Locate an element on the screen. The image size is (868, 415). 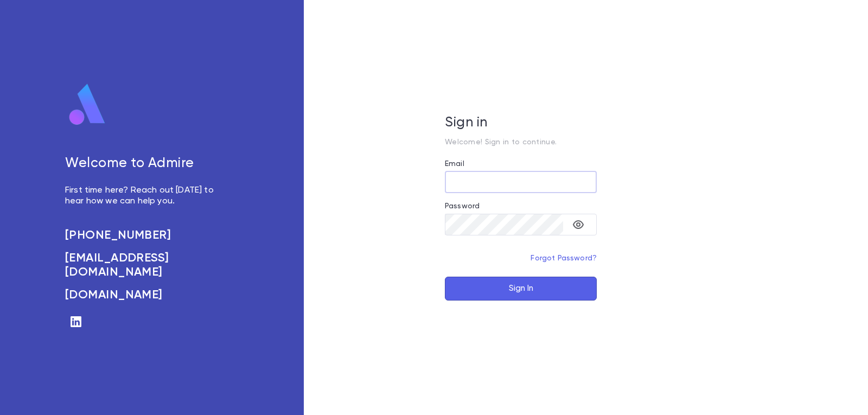
h5: Sign in is located at coordinates (521, 123).